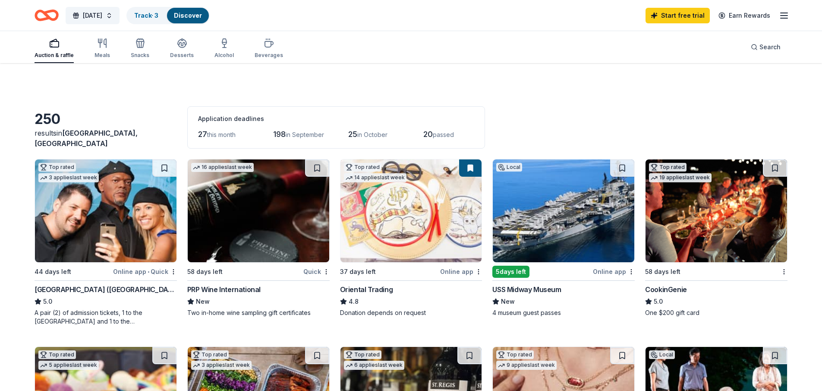 Image resolution: width=822 pixels, height=391 pixels. I want to click on div: 37 days left, so click(358, 271).